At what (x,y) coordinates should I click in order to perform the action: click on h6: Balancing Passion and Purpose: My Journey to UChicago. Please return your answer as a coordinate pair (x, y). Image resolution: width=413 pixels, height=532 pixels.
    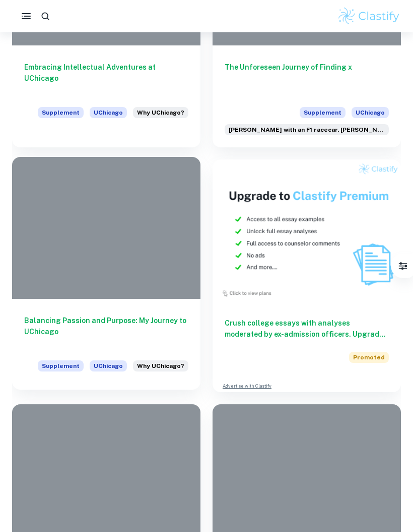
    Looking at the image, I should click on (107, 331).